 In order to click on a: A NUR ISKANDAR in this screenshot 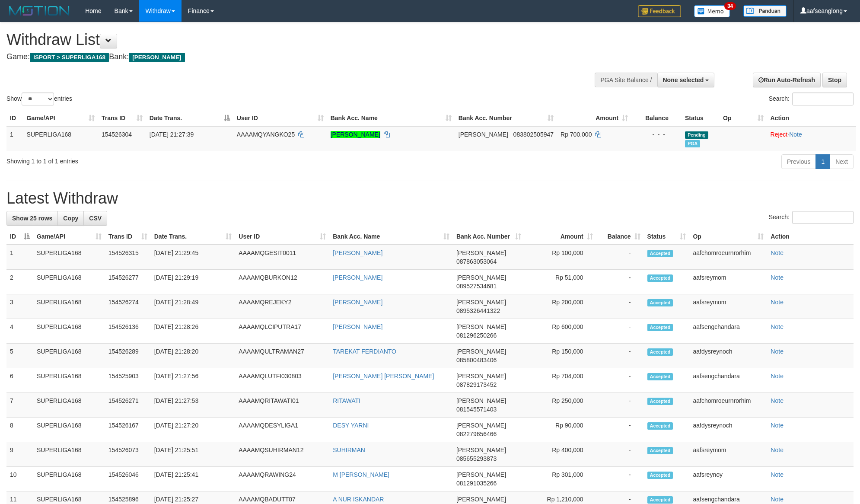, I will do `click(358, 499)`.